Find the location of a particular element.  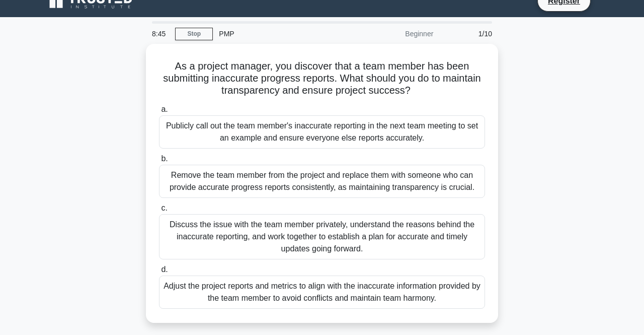

span: d. is located at coordinates (164, 269).